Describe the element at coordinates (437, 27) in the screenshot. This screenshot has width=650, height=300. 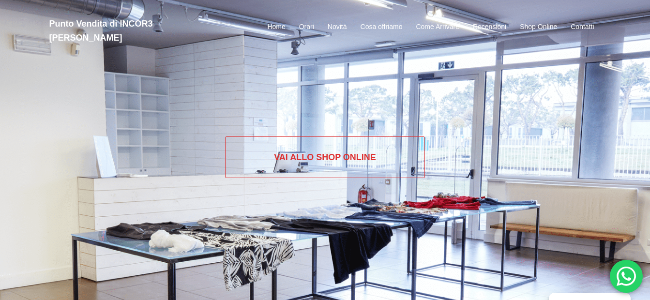
I see `a: Come Arrivare` at that location.